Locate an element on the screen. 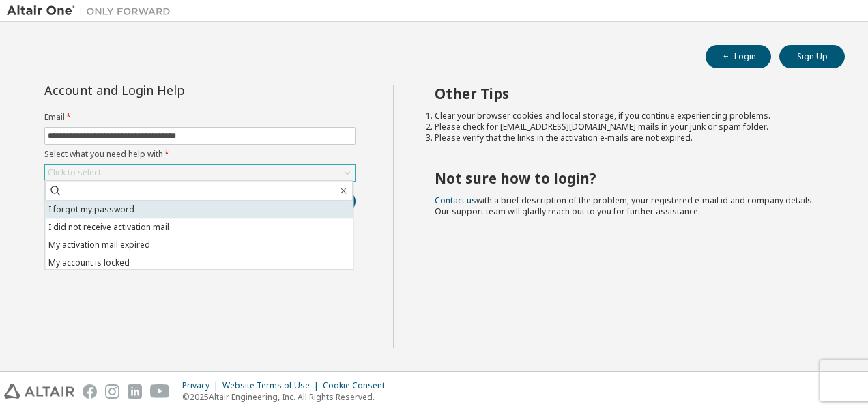 The height and width of the screenshot is (411, 868). li: Clear your browser cookies and local storage, if you continue experiencing problems. is located at coordinates (628, 116).